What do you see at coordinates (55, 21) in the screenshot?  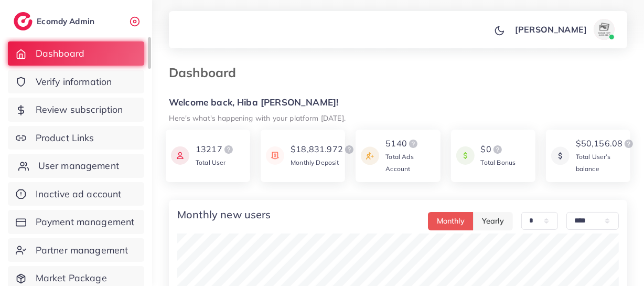 I see `a: logoEcomdy Admin` at bounding box center [55, 21].